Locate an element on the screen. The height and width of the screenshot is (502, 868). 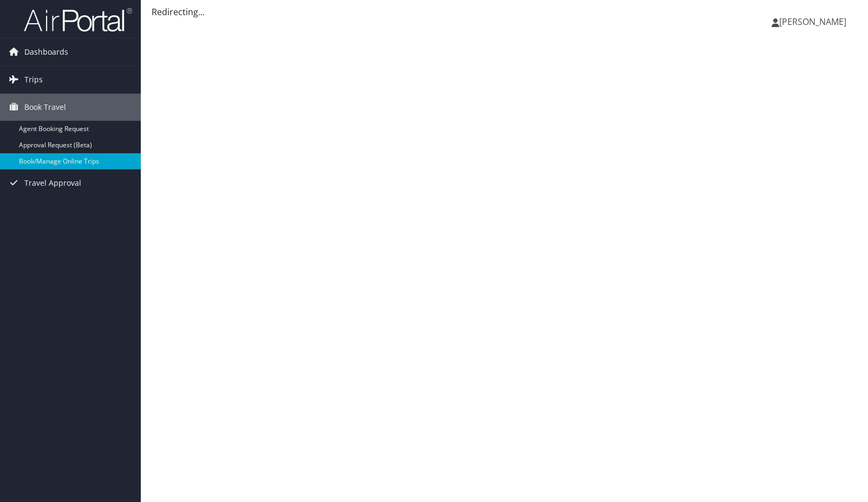
span: Trips is located at coordinates (34, 79).